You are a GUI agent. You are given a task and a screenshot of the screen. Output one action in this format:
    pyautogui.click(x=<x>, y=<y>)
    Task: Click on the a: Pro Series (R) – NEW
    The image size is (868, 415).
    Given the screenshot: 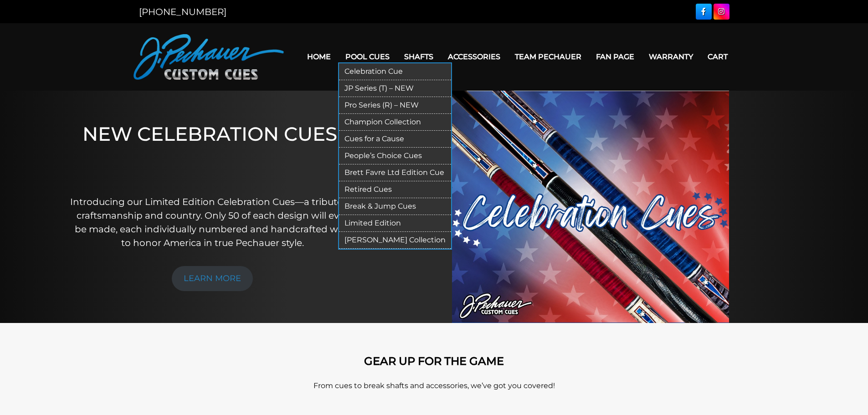 What is the action you would take?
    pyautogui.click(x=395, y=106)
    